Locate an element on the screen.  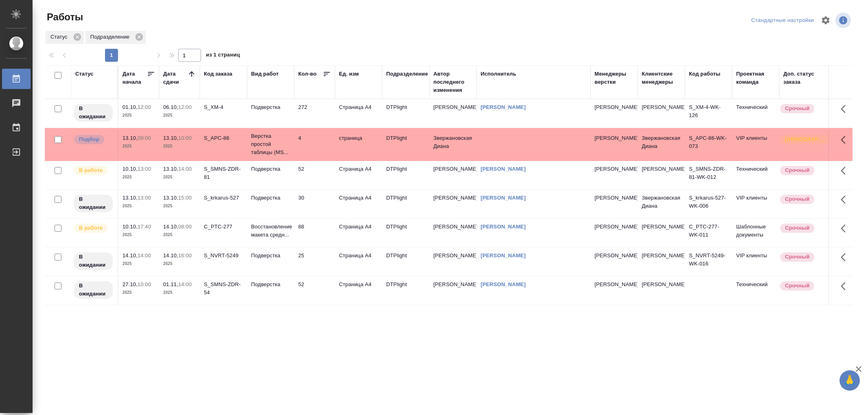
td: Шаблонные документы is located at coordinates (756, 233).